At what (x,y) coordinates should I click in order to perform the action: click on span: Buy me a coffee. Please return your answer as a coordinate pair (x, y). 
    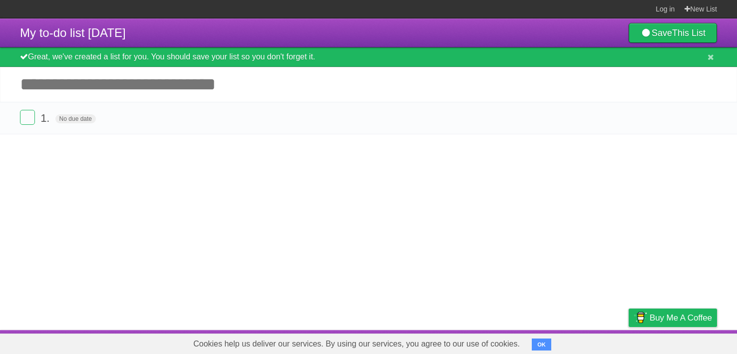
    Looking at the image, I should click on (681, 318).